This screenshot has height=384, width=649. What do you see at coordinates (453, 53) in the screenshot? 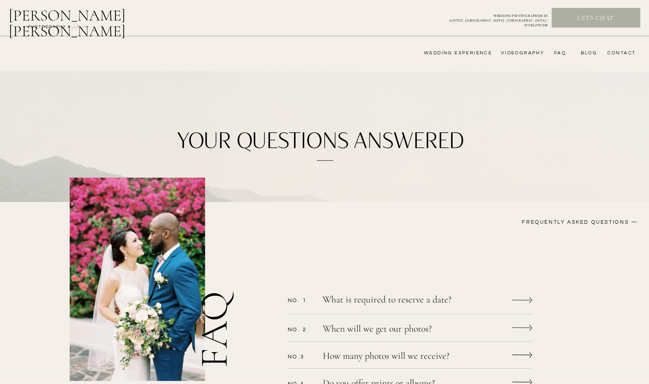
I see `a: wedding experience` at bounding box center [453, 53].